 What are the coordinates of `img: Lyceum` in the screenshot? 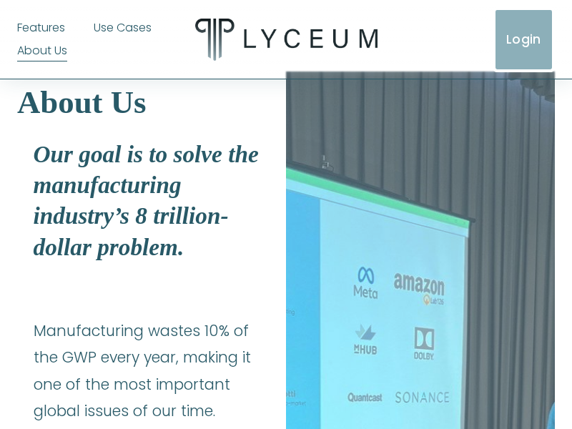 It's located at (286, 39).